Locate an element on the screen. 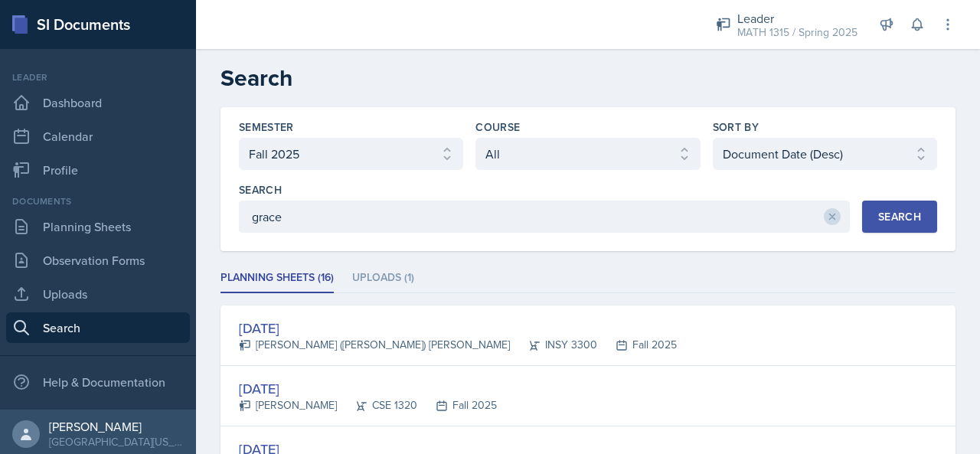 The image size is (980, 454). h2: Search is located at coordinates (588, 78).